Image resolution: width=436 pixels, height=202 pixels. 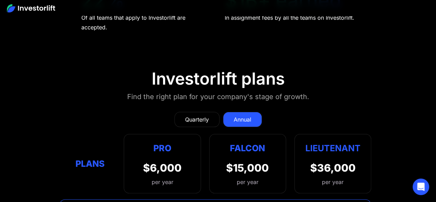 I want to click on div: Falcon, so click(x=248, y=148).